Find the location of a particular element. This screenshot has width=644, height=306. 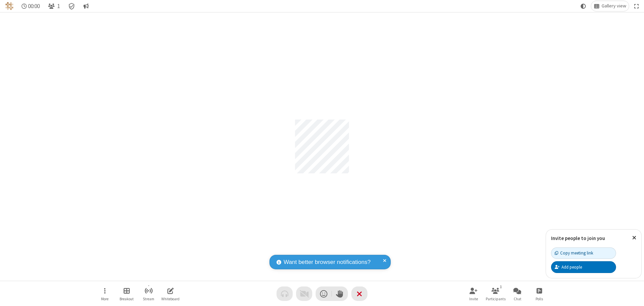

button: Video is located at coordinates (304, 293).